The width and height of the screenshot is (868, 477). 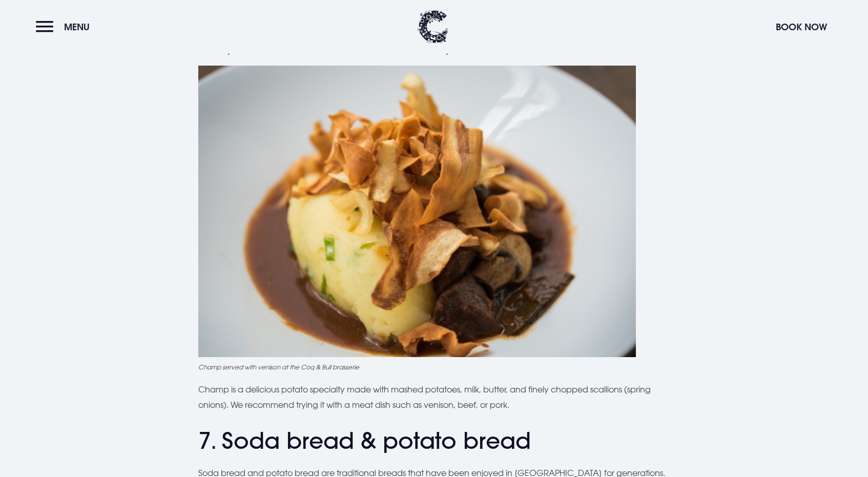 What do you see at coordinates (434, 367) in the screenshot?
I see `figcaption: Champ served with venison at the Coq & Bull brasserie` at bounding box center [434, 367].